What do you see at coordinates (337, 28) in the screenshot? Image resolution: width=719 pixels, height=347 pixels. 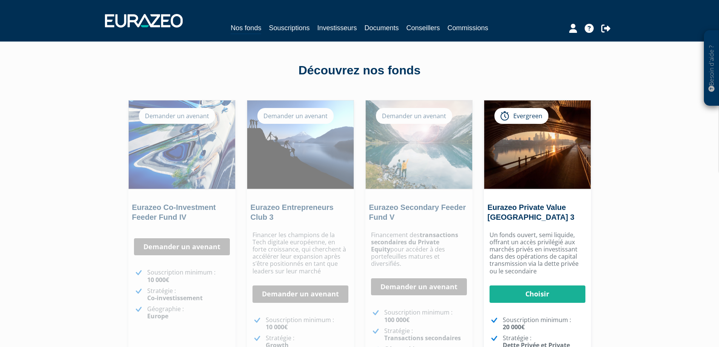 I see `a: Investisseurs` at bounding box center [337, 28].